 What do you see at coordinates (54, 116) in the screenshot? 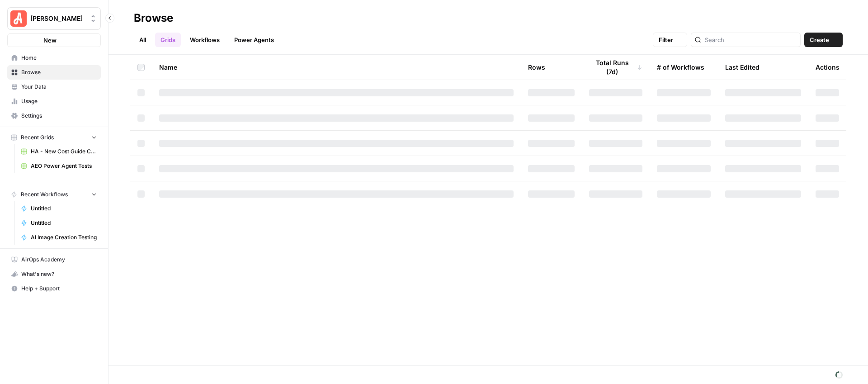
I see `a: Settings` at bounding box center [54, 116].